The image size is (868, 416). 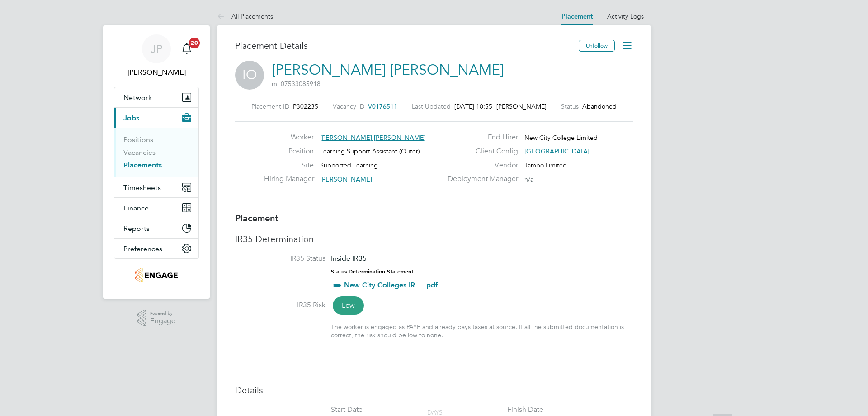 What do you see at coordinates (576, 16) in the screenshot?
I see `a: Placement` at bounding box center [576, 16].